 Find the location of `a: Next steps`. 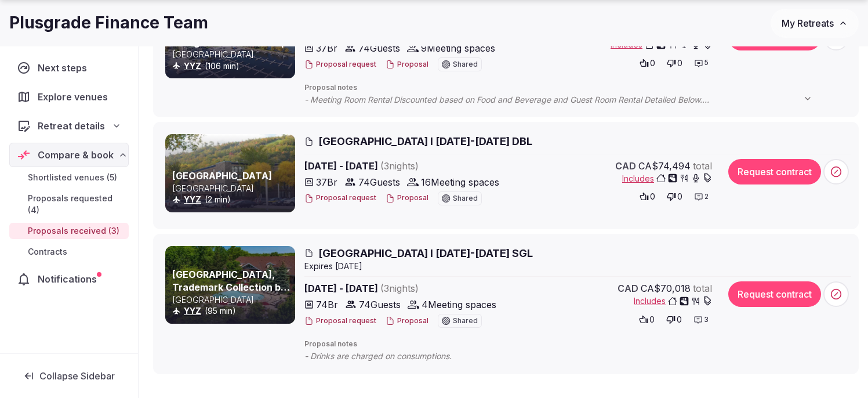

a: Next steps is located at coordinates (69, 68).